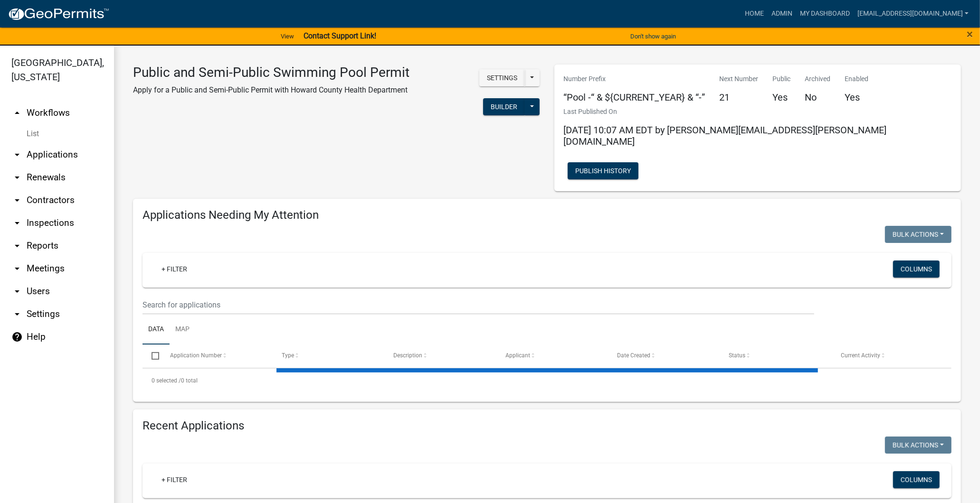  I want to click on a: Home, so click(754, 14).